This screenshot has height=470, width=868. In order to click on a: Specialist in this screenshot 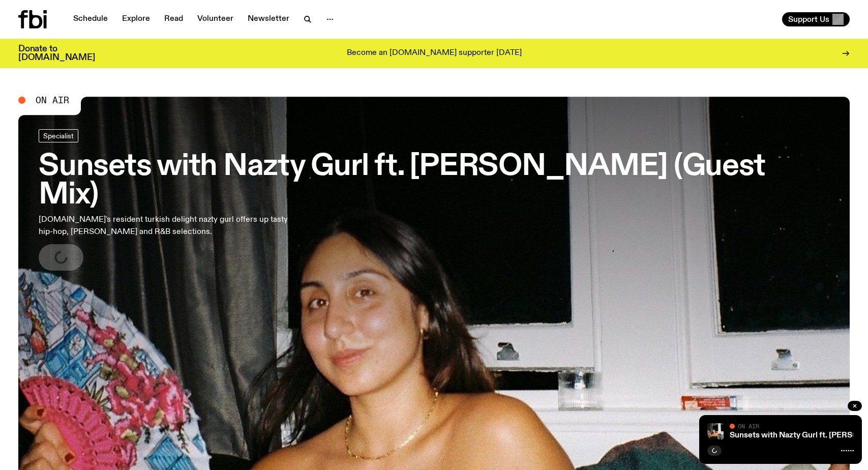, I will do `click(58, 136)`.